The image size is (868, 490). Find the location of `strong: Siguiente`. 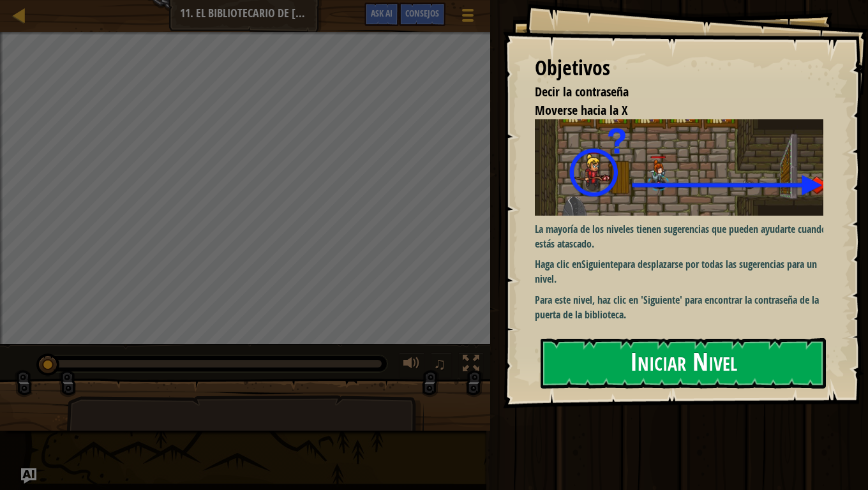

strong: Siguiente is located at coordinates (599, 264).